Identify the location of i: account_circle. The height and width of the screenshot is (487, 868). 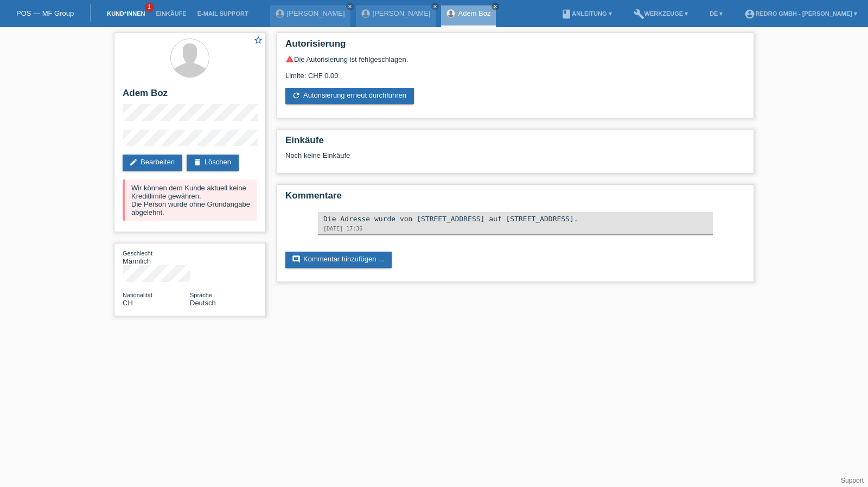
(749, 14).